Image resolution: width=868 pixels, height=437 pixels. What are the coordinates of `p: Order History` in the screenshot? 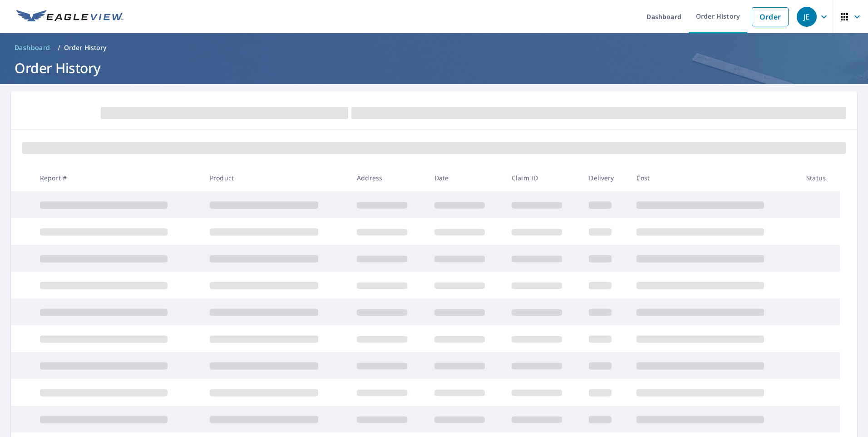 It's located at (85, 48).